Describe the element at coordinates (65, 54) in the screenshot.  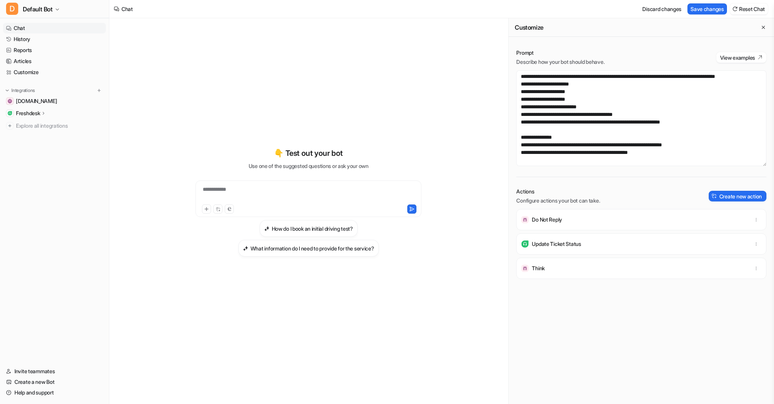
I see `div: You’ll get replies here and in your email: ✉️` at that location.